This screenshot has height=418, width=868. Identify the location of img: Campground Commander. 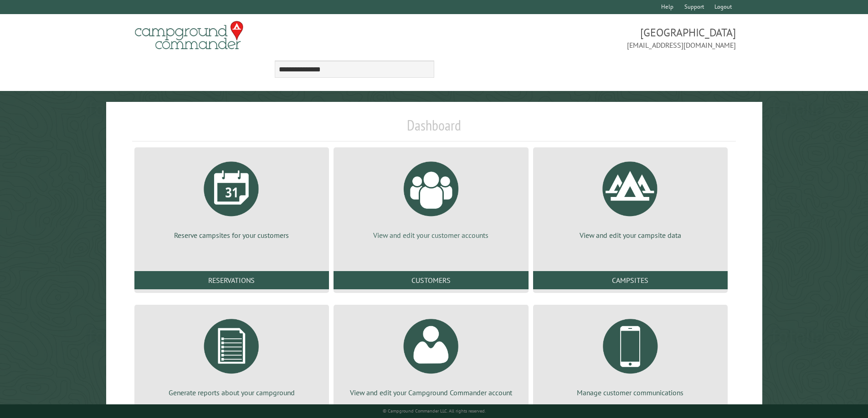
(189, 36).